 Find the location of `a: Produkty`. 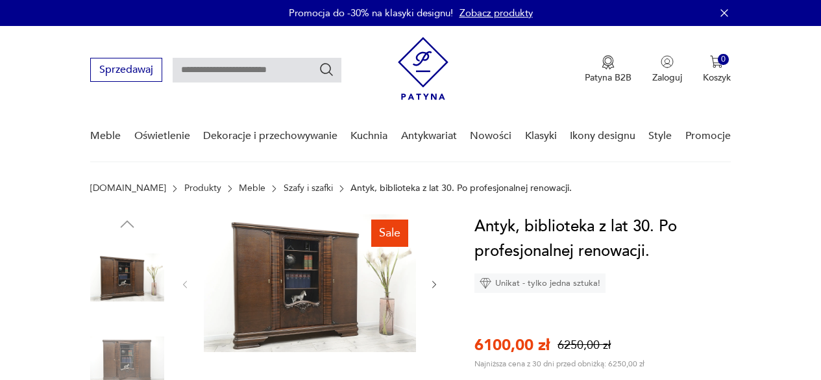

a: Produkty is located at coordinates (203, 188).